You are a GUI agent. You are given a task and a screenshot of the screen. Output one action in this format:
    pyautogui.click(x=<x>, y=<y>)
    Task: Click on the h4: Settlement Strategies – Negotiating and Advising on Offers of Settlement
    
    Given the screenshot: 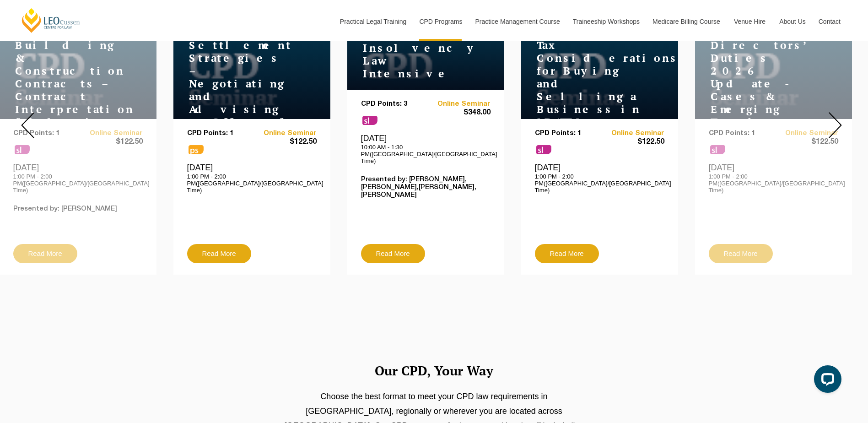 What is the action you would take?
    pyautogui.click(x=238, y=90)
    